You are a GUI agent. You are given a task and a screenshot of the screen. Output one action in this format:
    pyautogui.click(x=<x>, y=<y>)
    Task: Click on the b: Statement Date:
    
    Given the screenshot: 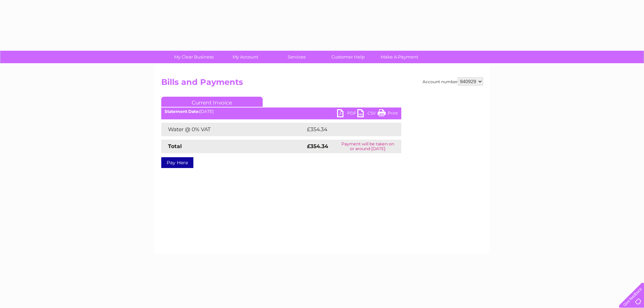 What is the action you would take?
    pyautogui.click(x=182, y=111)
    